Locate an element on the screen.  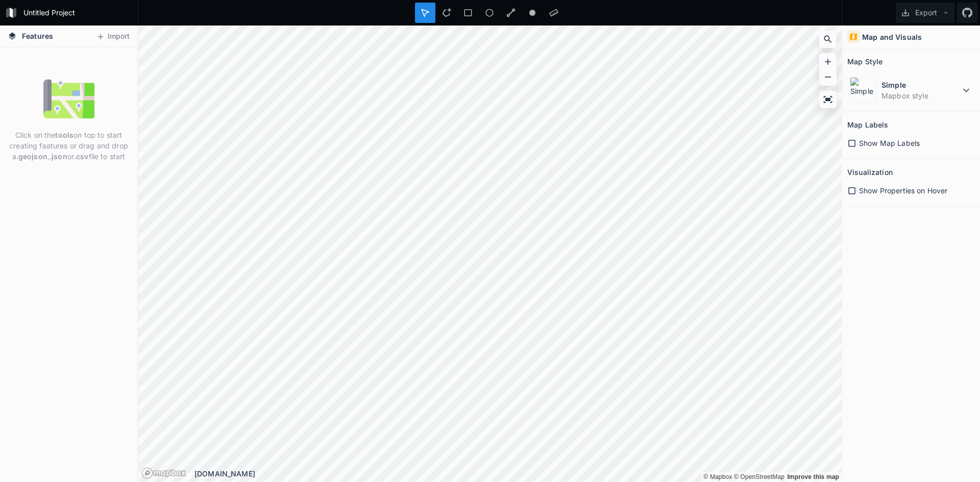
h4: Map and Visuals is located at coordinates (892, 37).